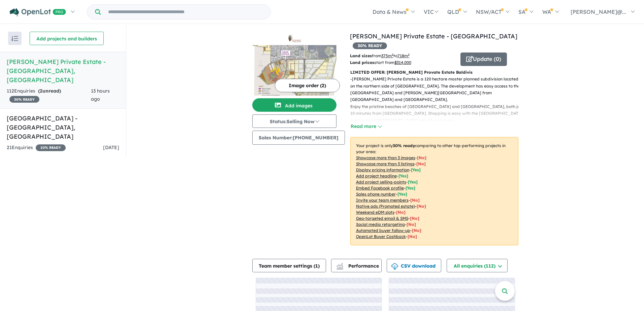 Image resolution: width=644 pixels, height=311 pixels. Describe the element at coordinates (362, 63) in the screenshot. I see `b: Land prices` at that location.